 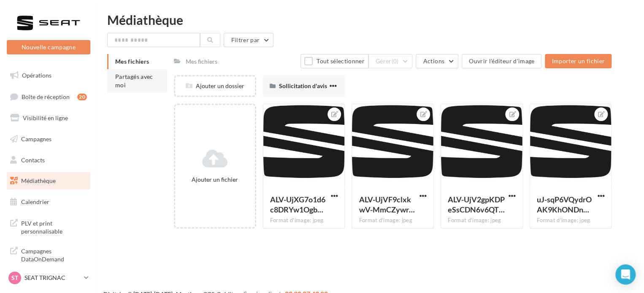 I want to click on button: Filtrer par, so click(x=249, y=40).